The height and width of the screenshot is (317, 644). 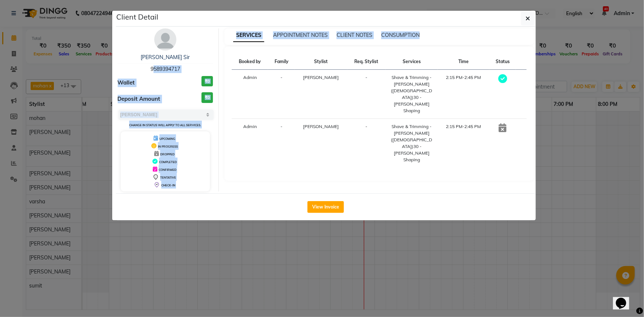 I want to click on span: Wallet, so click(x=126, y=83).